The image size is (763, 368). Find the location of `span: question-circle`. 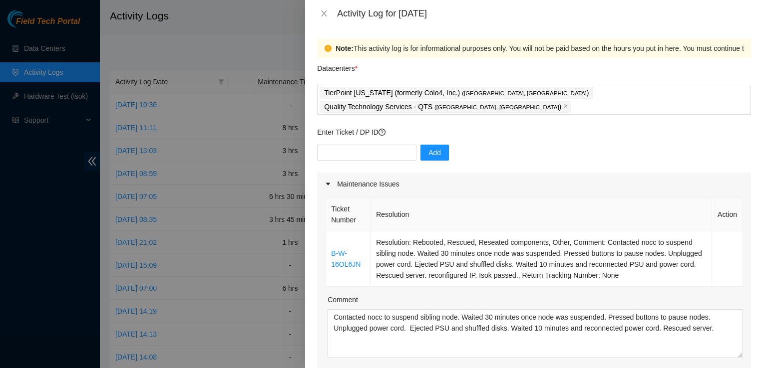

span: question-circle is located at coordinates (382, 132).